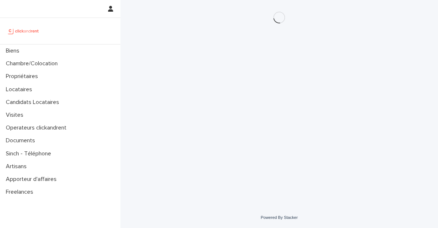 This screenshot has width=438, height=228. Describe the element at coordinates (33, 179) in the screenshot. I see `p: Apporteur d'affaires` at that location.